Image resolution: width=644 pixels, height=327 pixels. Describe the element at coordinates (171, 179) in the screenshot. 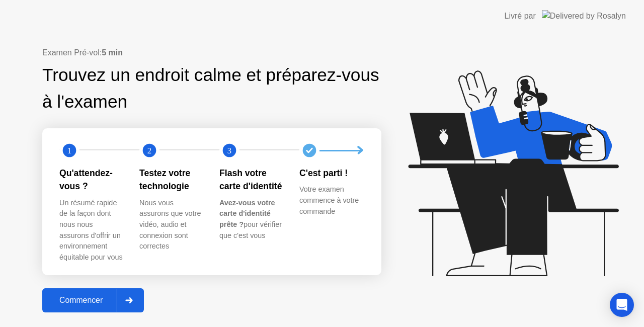

I see `div: Testez votre technologie` at that location.